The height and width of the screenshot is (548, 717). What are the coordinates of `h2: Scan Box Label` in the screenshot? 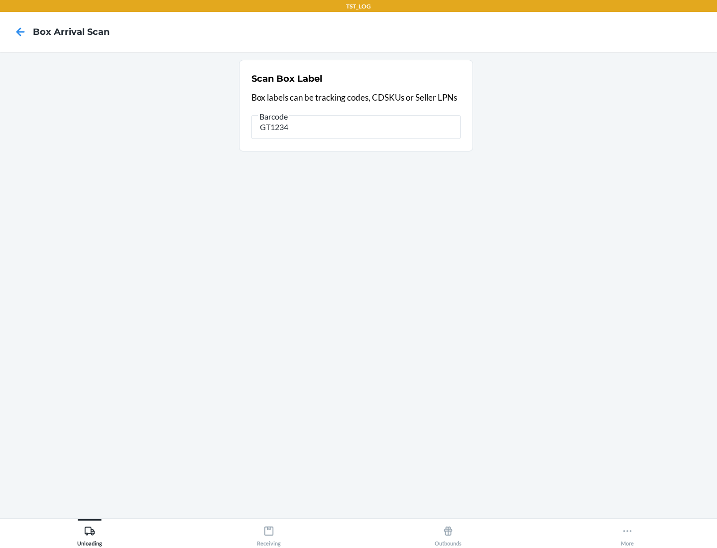 It's located at (287, 79).